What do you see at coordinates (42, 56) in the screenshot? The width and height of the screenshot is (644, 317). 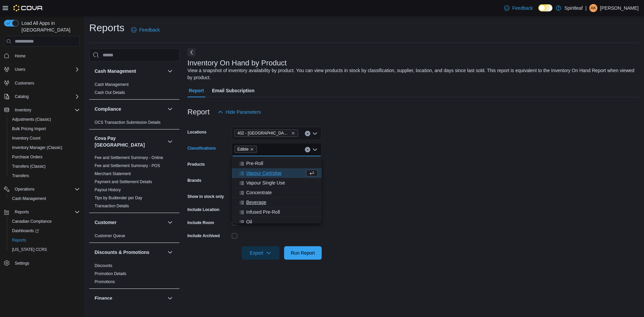 I see `button: Home` at bounding box center [42, 56].